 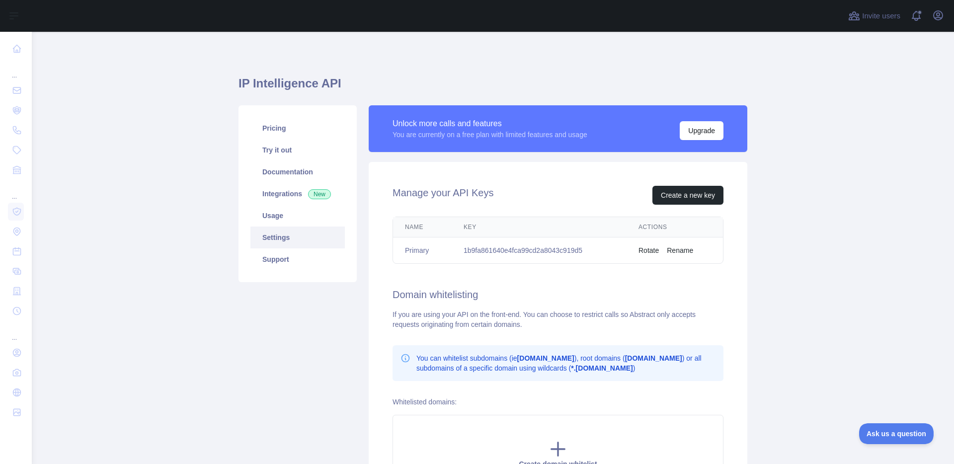 What do you see at coordinates (687, 195) in the screenshot?
I see `button: Create a new key` at bounding box center [687, 195].